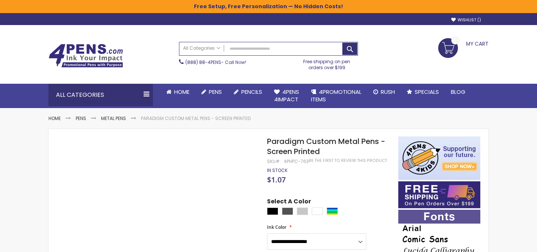  Describe the element at coordinates (458, 91) in the screenshot. I see `span: Blog` at that location.